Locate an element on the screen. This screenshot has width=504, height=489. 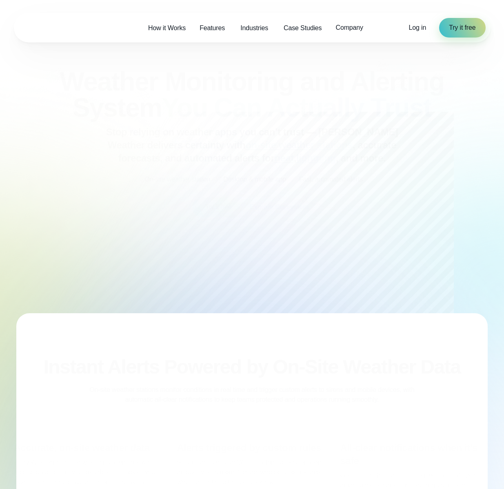
a: Log in is located at coordinates (417, 28).